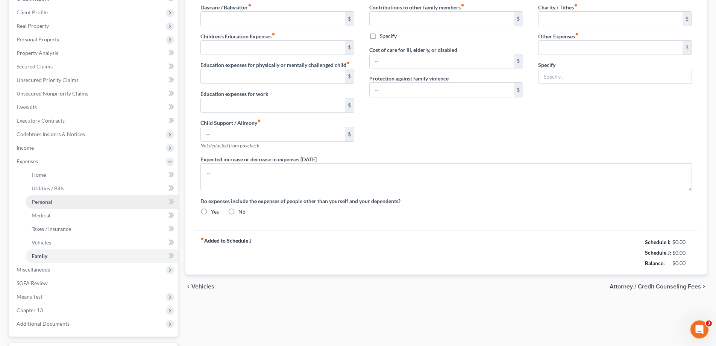  Describe the element at coordinates (51, 134) in the screenshot. I see `span: Codebtors Insiders & Notices` at that location.